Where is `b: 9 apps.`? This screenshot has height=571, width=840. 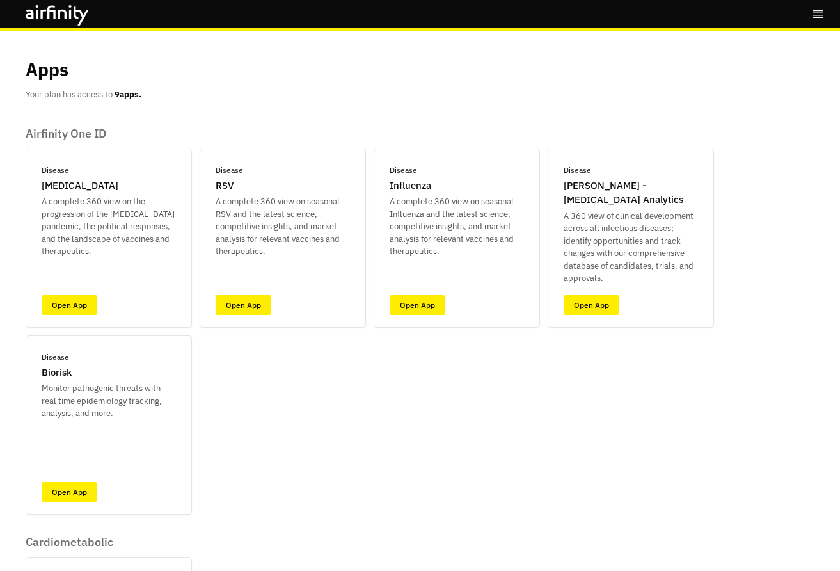
b: 9 apps. is located at coordinates (128, 94).